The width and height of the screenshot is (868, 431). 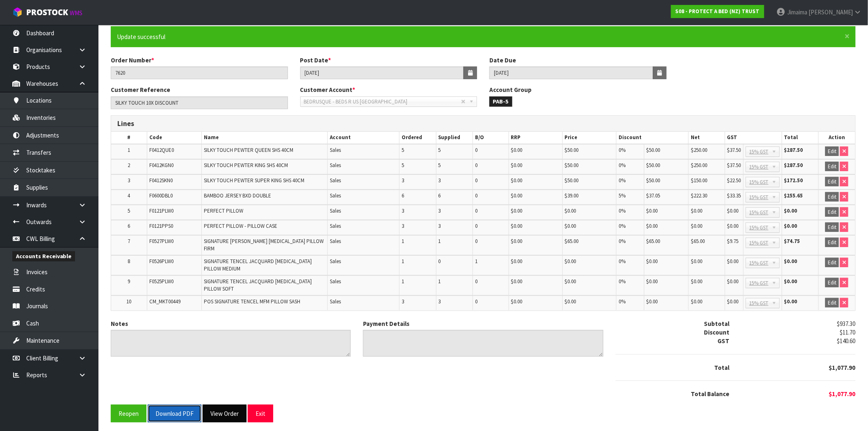 What do you see at coordinates (837, 138) in the screenshot?
I see `th: Action` at bounding box center [837, 138].